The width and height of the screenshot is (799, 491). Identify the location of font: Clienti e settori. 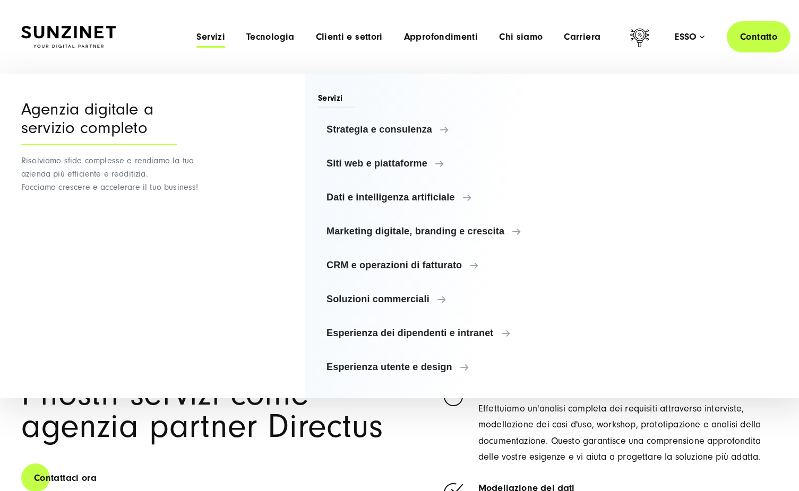
(349, 37).